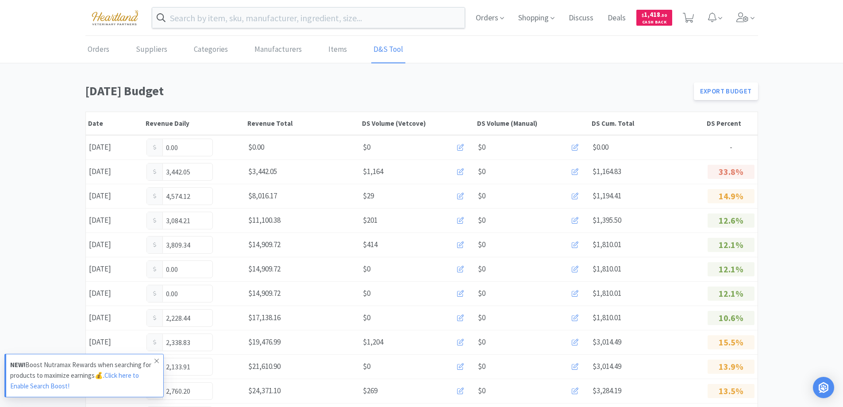 This screenshot has width=843, height=407. I want to click on a: Deals, so click(616, 18).